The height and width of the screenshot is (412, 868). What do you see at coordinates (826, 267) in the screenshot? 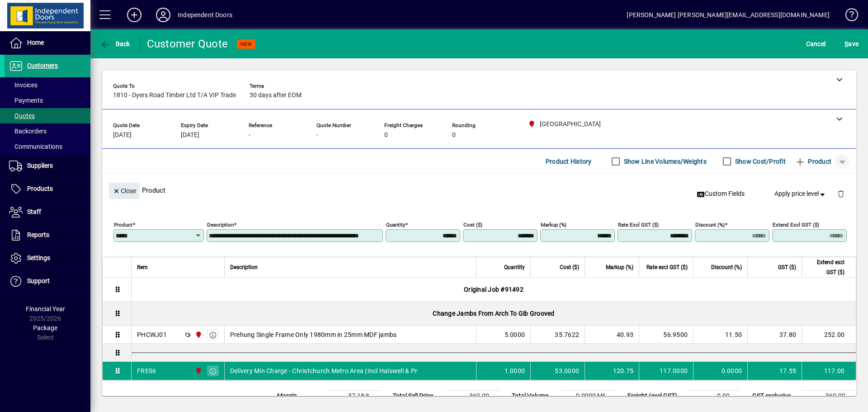
I see `span: Extend excl GST ($)` at bounding box center [826, 267].